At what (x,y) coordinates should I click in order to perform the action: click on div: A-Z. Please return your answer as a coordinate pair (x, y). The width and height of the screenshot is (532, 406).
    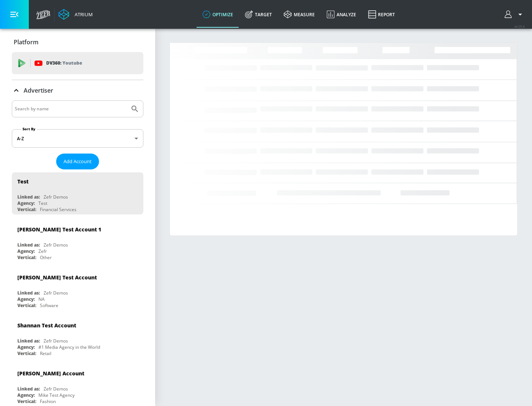
    Looking at the image, I should click on (78, 139).